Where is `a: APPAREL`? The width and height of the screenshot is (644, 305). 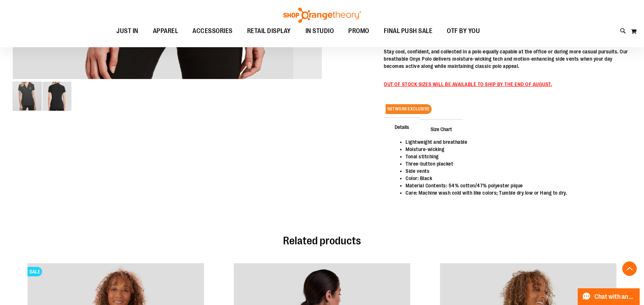
a: APPAREL is located at coordinates (166, 31).